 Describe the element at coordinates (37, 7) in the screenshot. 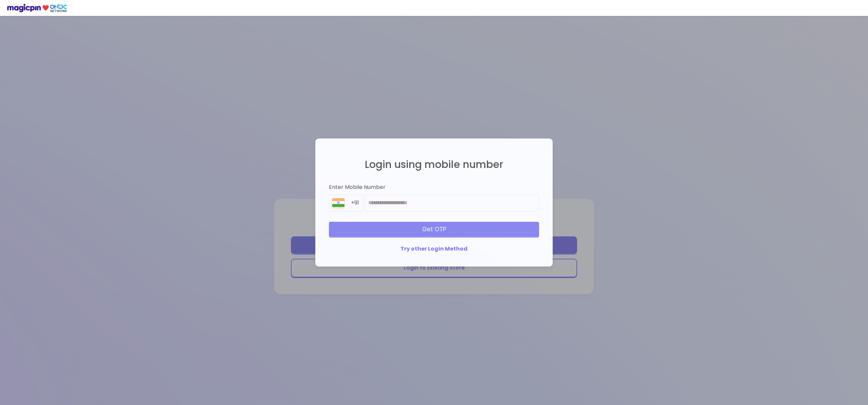

I see `img: ondc-logo-new-small.8a59708e.svg` at that location.